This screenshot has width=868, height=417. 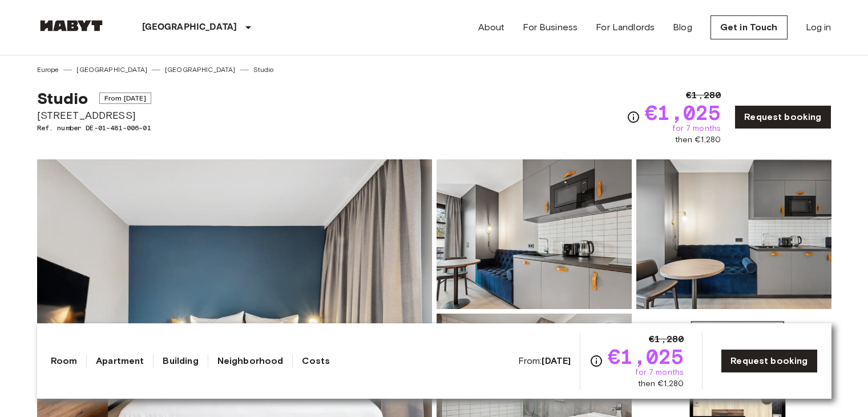 I want to click on img: Habyt, so click(x=71, y=26).